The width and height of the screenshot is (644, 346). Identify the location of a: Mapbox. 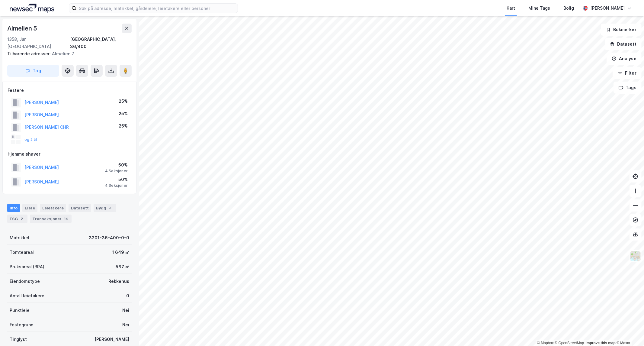
(545, 343).